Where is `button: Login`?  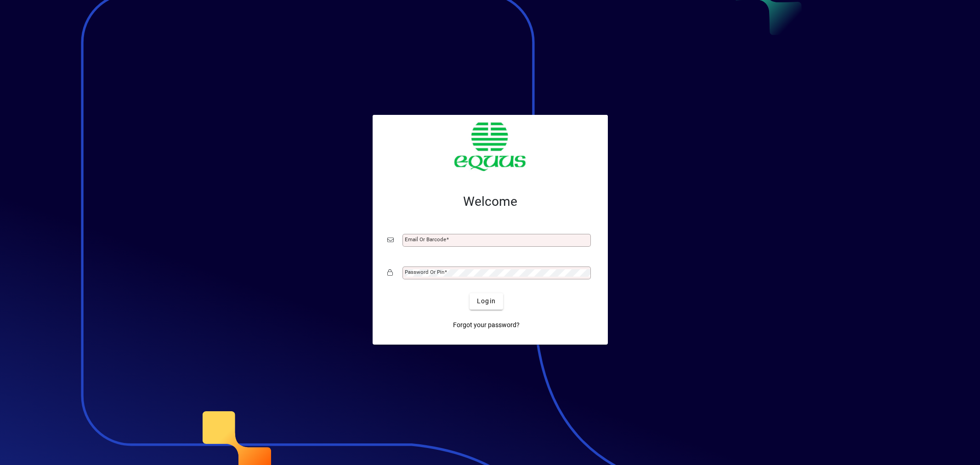 button: Login is located at coordinates (486, 301).